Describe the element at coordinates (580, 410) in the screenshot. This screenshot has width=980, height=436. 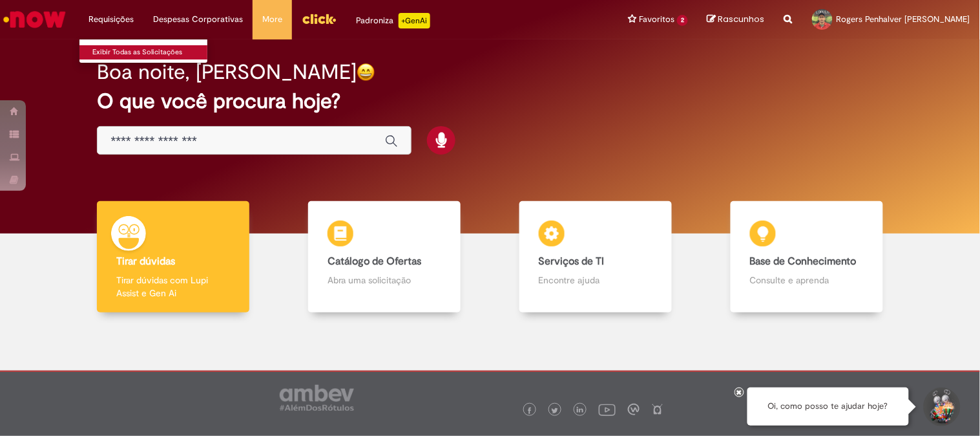
I see `img: logo_footer_linkedin.png` at that location.